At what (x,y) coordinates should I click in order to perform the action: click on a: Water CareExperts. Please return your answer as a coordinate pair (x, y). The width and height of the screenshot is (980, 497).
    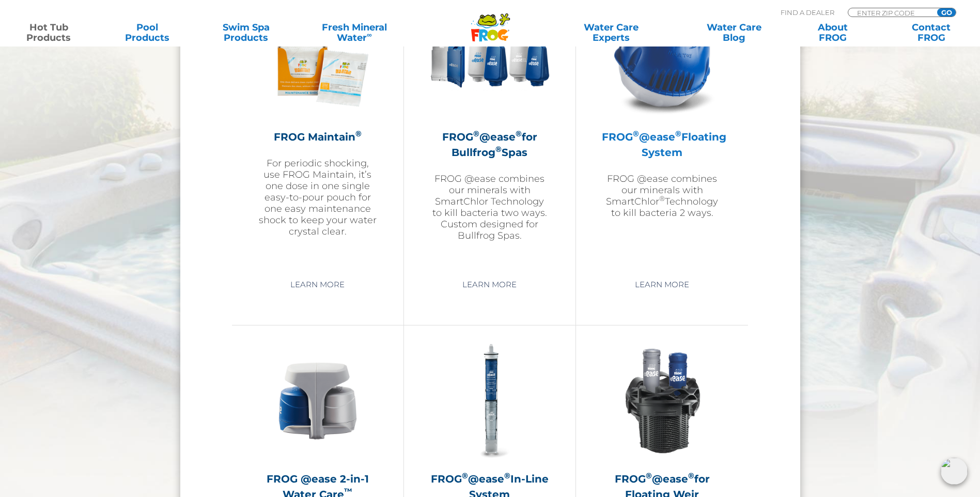
    Looking at the image, I should click on (611, 32).